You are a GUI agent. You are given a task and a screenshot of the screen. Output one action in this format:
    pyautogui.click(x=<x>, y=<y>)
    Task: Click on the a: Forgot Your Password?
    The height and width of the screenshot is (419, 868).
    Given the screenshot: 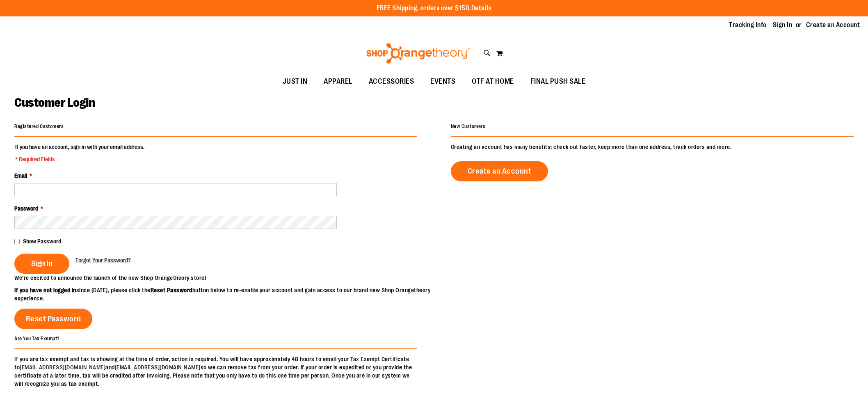 What is the action you would take?
    pyautogui.click(x=103, y=260)
    